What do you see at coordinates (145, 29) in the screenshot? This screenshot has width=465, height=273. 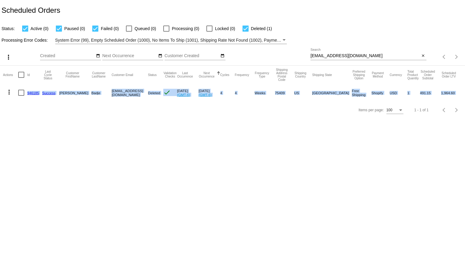 I see `span: Queued (0)` at bounding box center [145, 29].